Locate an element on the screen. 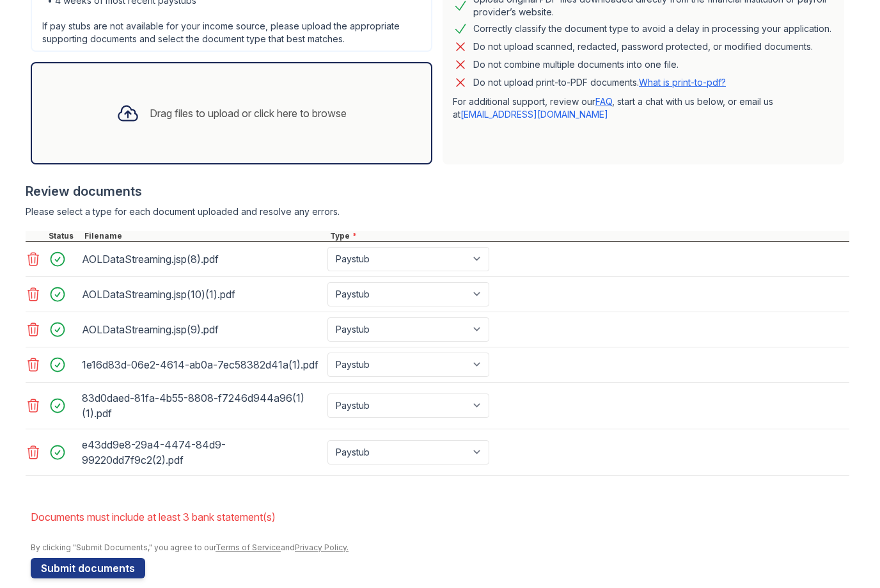 The width and height of the screenshot is (880, 588). button: Submit documents is located at coordinates (88, 568).